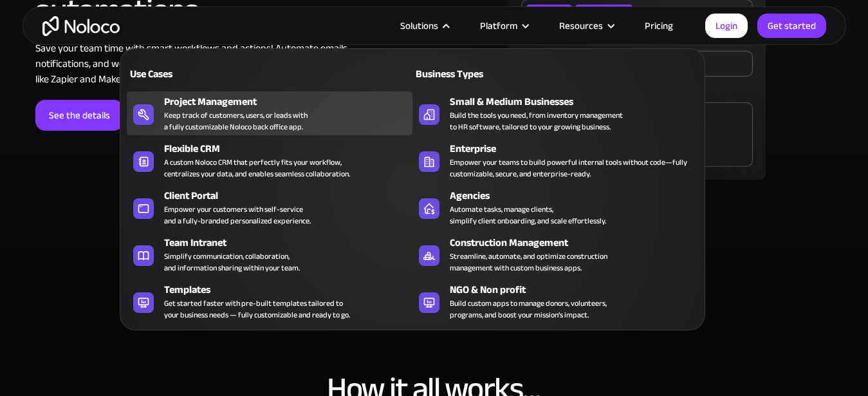 The height and width of the screenshot is (396, 868). I want to click on a: Login, so click(726, 26).